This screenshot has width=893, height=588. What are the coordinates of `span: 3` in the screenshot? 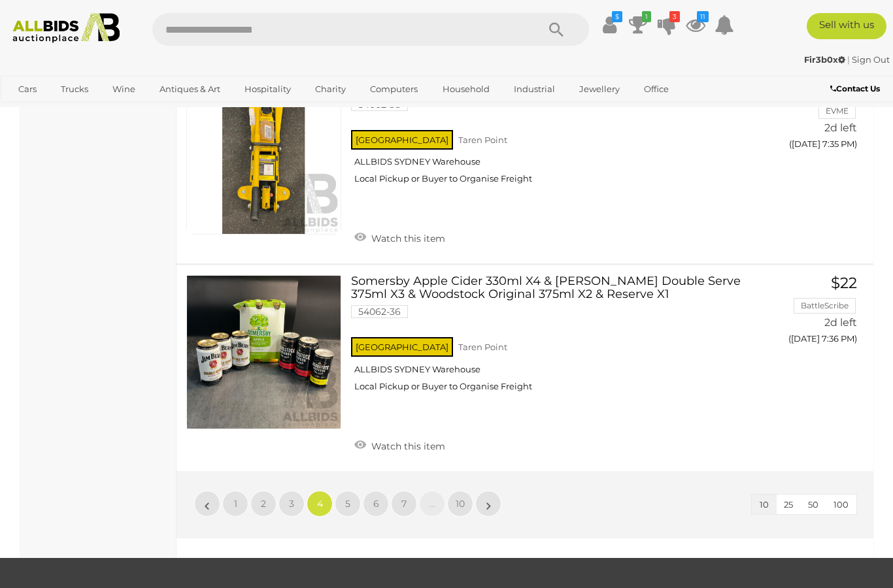 It's located at (291, 504).